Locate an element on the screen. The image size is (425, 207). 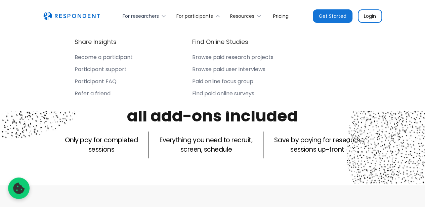
a: Participant support is located at coordinates (103, 71).